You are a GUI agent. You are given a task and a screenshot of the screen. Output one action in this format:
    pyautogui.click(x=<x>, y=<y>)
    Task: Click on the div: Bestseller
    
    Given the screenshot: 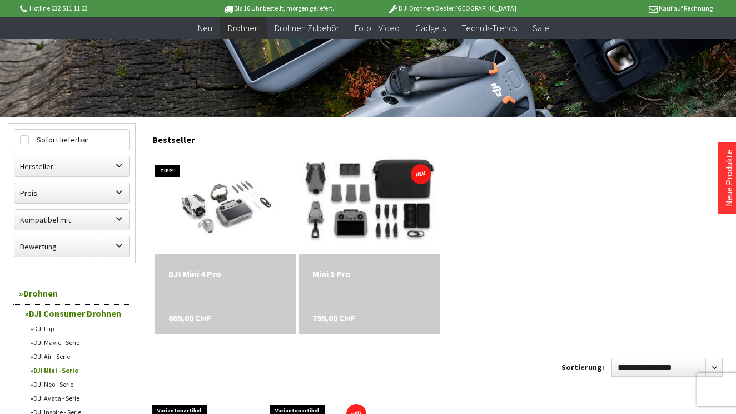 What is the action you would take?
    pyautogui.click(x=440, y=137)
    